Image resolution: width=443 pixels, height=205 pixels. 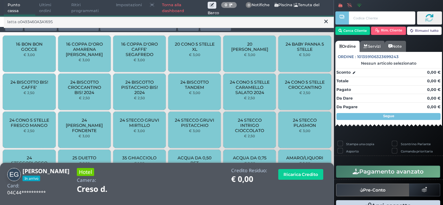 I want to click on strong: Sconto, so click(x=343, y=72).